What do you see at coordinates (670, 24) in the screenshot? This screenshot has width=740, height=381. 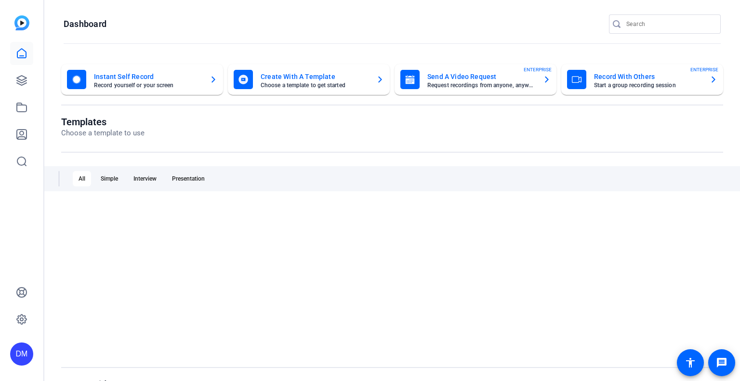 I see `input: Search` at bounding box center [670, 24].